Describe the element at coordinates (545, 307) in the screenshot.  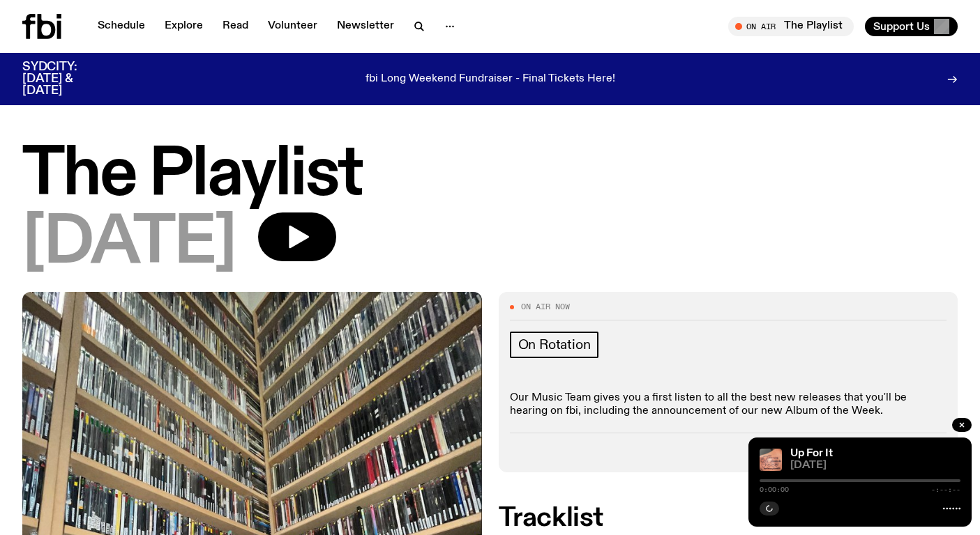
I see `span: On Air Now` at that location.